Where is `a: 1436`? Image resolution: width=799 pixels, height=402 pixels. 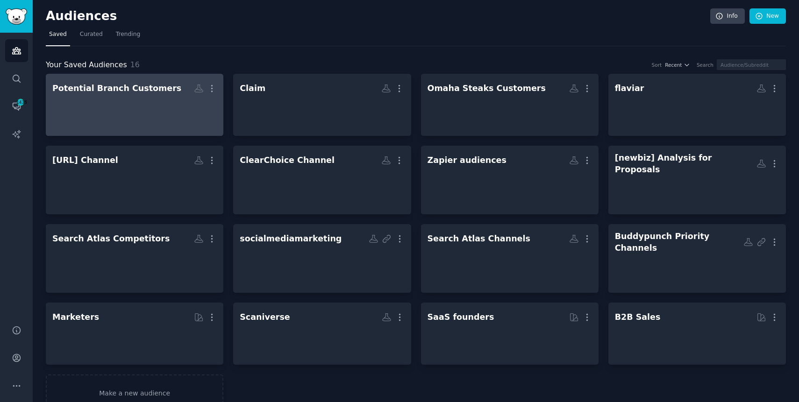
a: 1436 is located at coordinates (16, 106).